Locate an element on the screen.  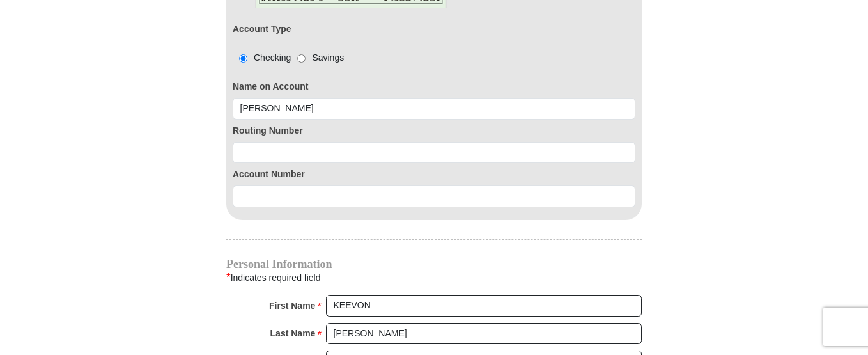
strong: Last Name is located at coordinates (293, 333).